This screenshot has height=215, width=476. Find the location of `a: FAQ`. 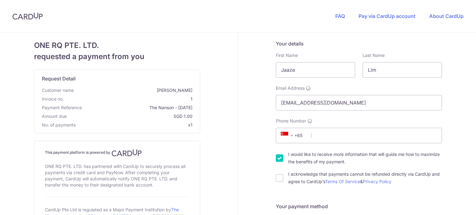

a: FAQ is located at coordinates (340, 16).